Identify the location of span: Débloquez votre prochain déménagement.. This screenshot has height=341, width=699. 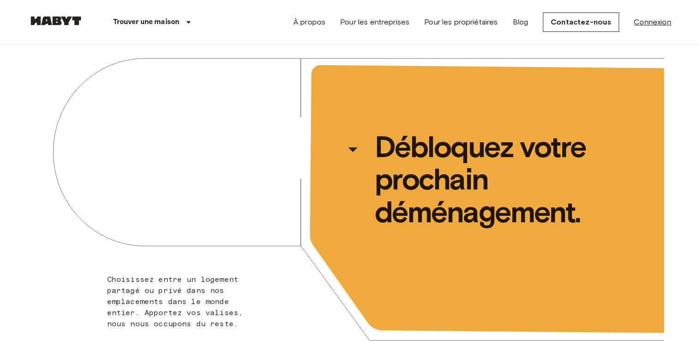
(500, 179).